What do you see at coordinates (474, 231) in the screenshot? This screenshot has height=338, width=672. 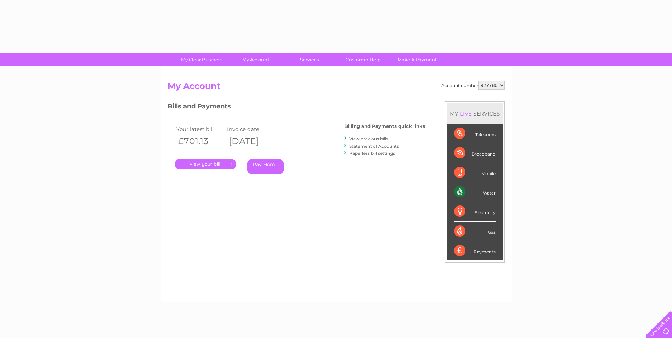 I see `div: Gas` at bounding box center [474, 231].